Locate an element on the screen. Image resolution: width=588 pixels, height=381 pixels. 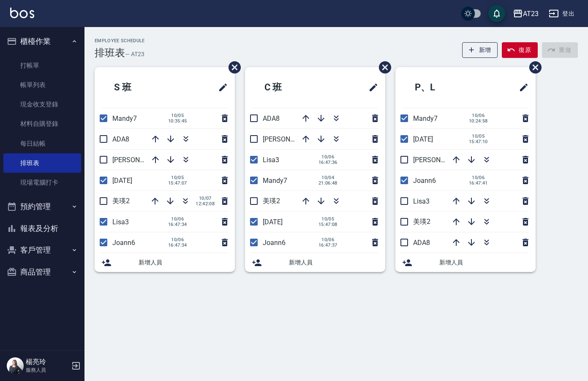
img: Logo is located at coordinates (22, 12).